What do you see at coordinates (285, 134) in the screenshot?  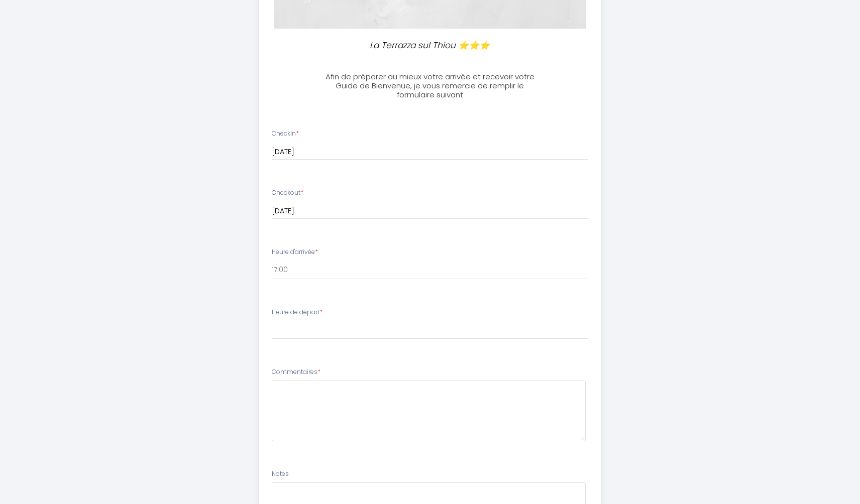 I see `label: Checkin` at bounding box center [285, 134].